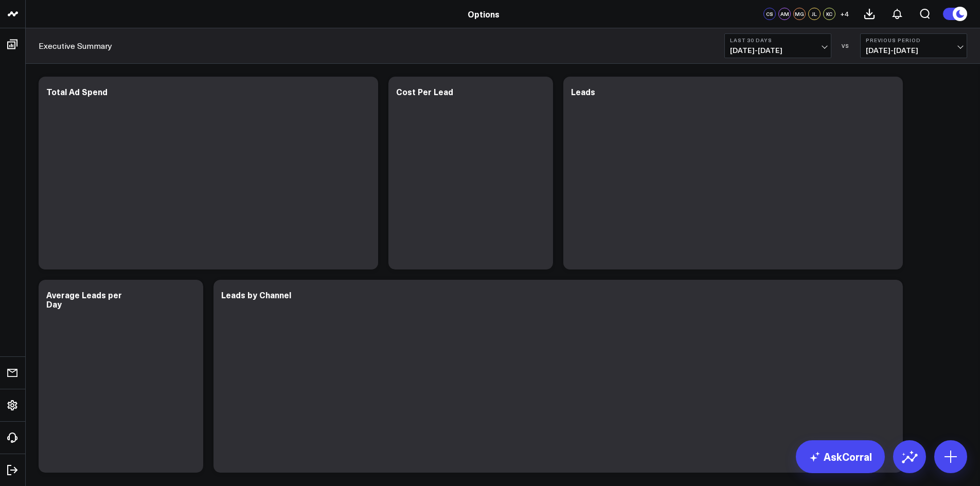 This screenshot has height=486, width=980. Describe the element at coordinates (256, 295) in the screenshot. I see `div: Leads by Channel` at that location.